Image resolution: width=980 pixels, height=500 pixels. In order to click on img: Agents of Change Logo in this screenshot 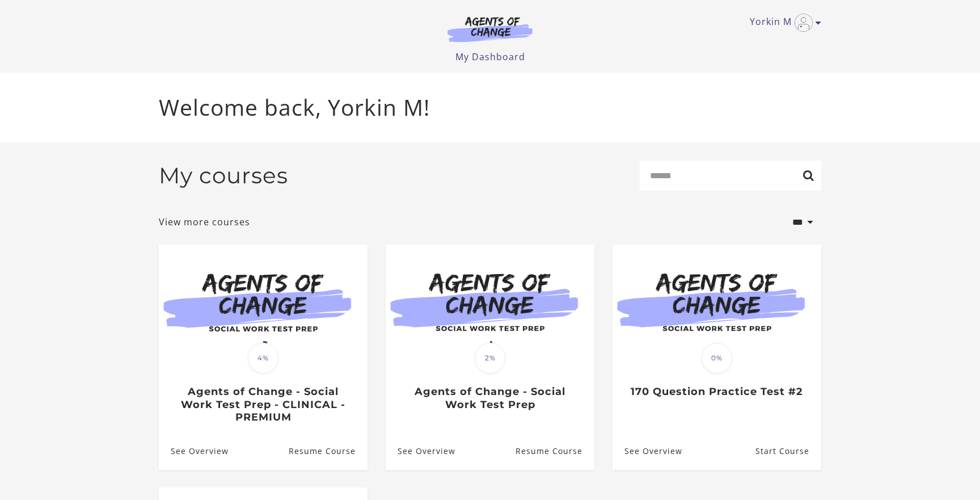, I will do `click(490, 29)`.